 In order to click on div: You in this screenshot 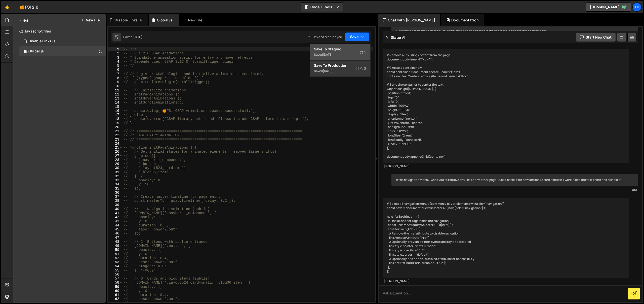, I will do `click(515, 190)`.